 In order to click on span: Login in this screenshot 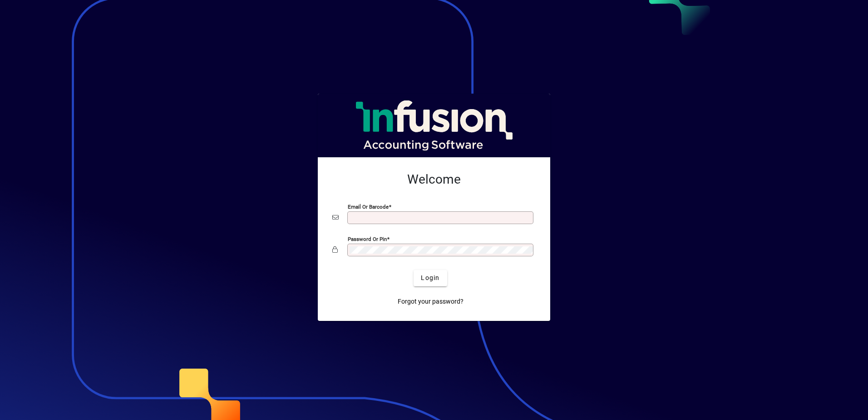, I will do `click(430, 278)`.